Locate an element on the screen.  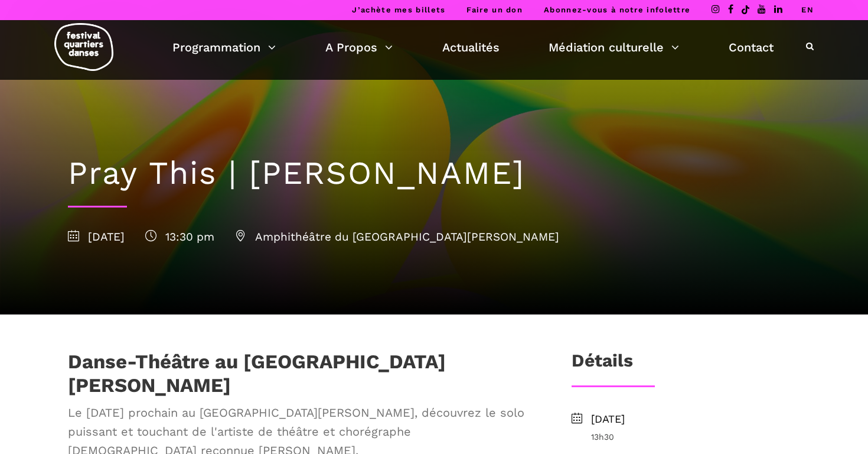
a: Programmation is located at coordinates (224, 48).